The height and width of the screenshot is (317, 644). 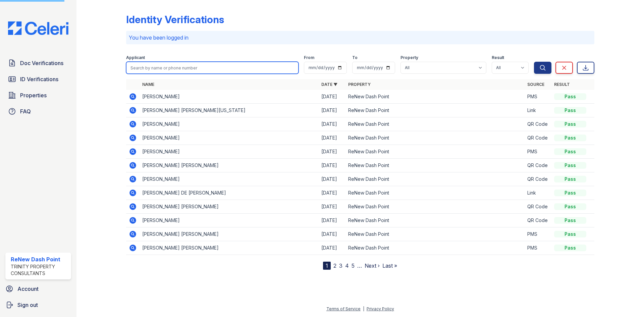 What do you see at coordinates (148, 84) in the screenshot?
I see `a: Name` at bounding box center [148, 84].